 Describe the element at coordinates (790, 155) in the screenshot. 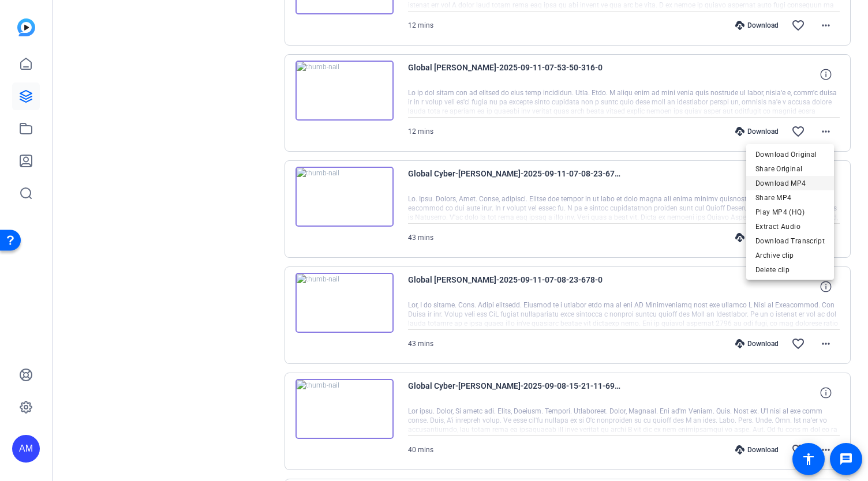

I see `span: Download Original` at that location.